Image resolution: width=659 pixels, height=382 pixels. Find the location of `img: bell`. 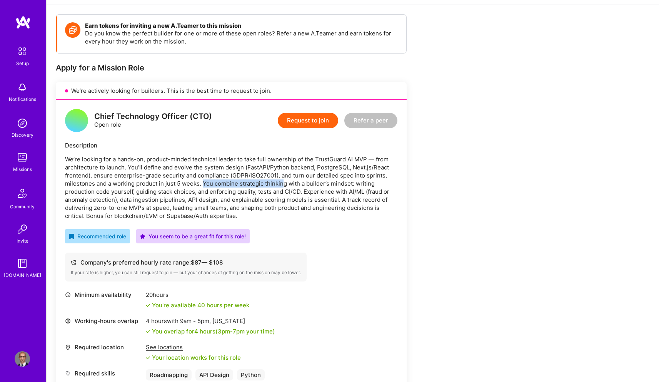

img: bell is located at coordinates (22, 87).